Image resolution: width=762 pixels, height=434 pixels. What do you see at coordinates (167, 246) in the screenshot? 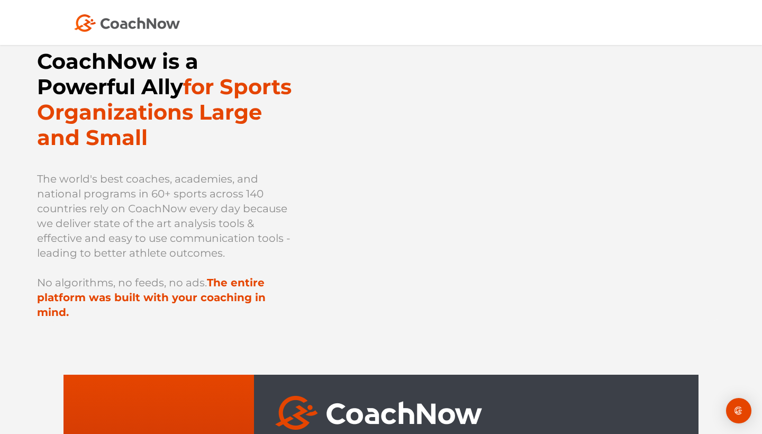
I see `p: The world's best coaches, academies, and national programs in 60+ sports across 140 countries rel...` at bounding box center [167, 246].